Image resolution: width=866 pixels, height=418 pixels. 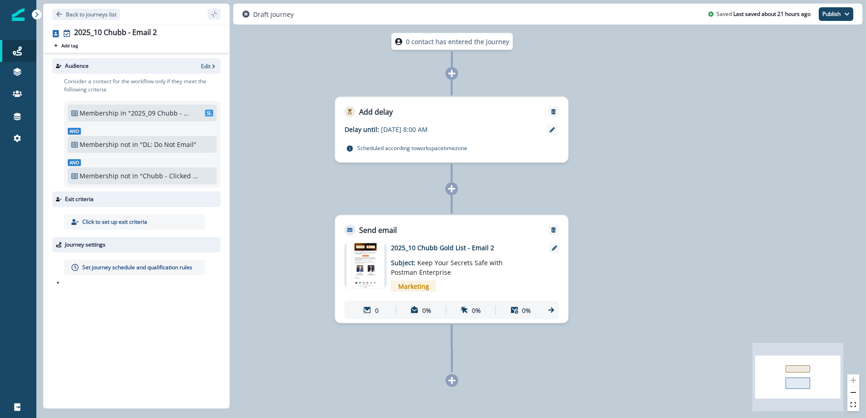 What do you see at coordinates (378, 230) in the screenshot?
I see `p: Send email` at bounding box center [378, 230].